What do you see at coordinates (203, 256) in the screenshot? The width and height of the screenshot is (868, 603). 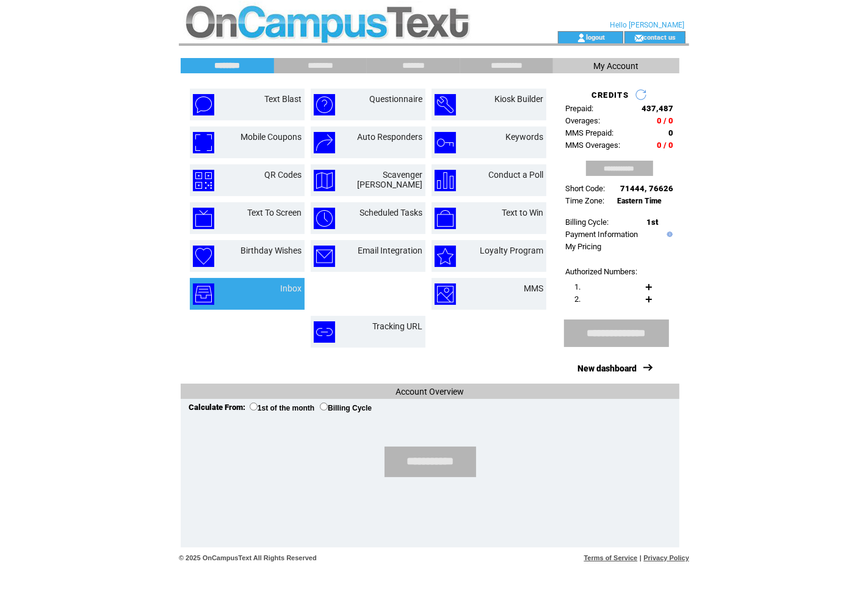 I see `img: birthday-wishes.png` at bounding box center [203, 256].